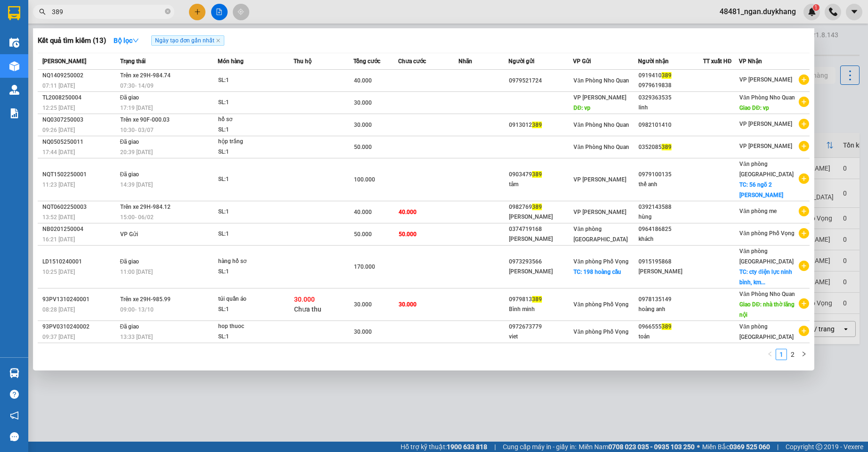  What do you see at coordinates (126, 41) in the screenshot?
I see `strong: Bộ lọc` at bounding box center [126, 41].